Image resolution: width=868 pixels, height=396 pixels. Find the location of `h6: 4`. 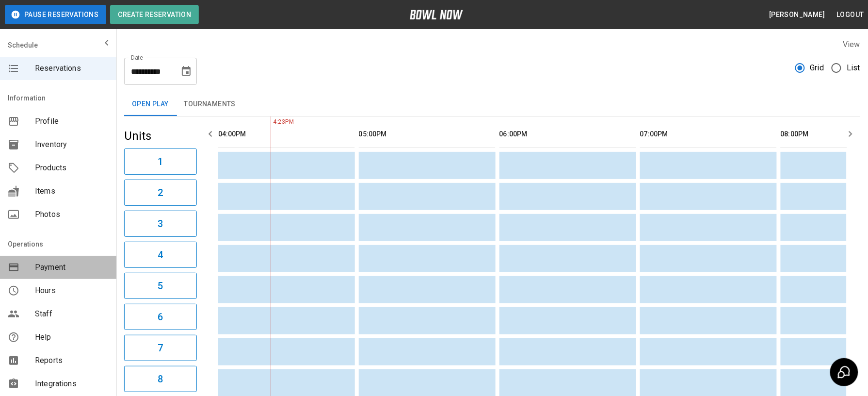

h6: 4 is located at coordinates (160, 255).